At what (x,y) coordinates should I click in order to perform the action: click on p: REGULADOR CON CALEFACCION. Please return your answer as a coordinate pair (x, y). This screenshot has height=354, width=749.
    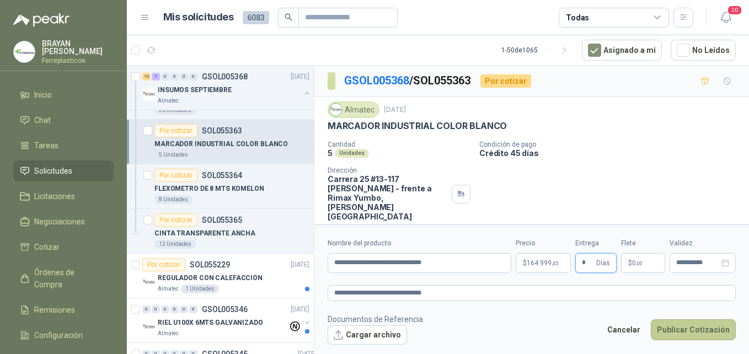
    Looking at the image, I should click on (210, 278).